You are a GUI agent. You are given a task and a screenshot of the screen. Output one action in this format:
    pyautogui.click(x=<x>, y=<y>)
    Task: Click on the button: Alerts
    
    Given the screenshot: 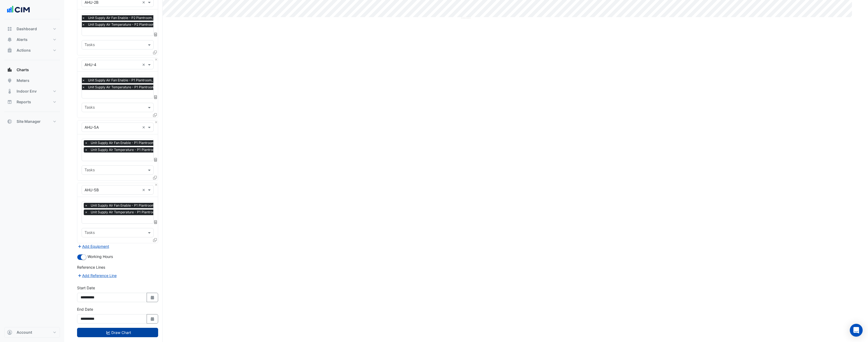 What is the action you would take?
    pyautogui.click(x=32, y=40)
    